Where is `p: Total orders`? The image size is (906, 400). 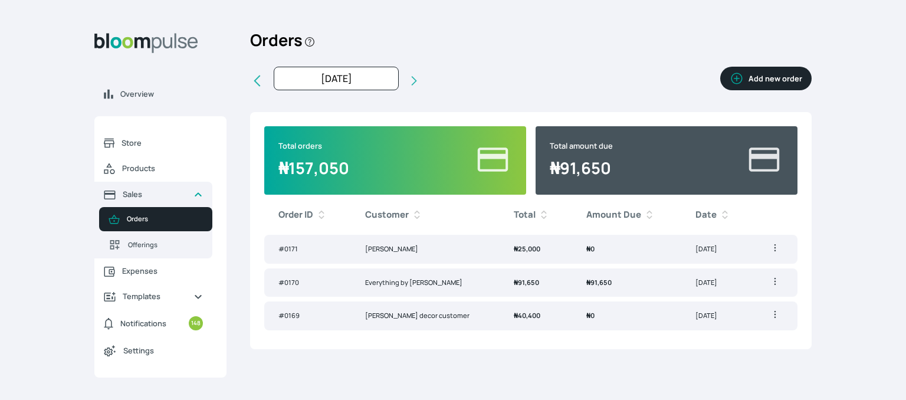 p: Total orders is located at coordinates (314, 146).